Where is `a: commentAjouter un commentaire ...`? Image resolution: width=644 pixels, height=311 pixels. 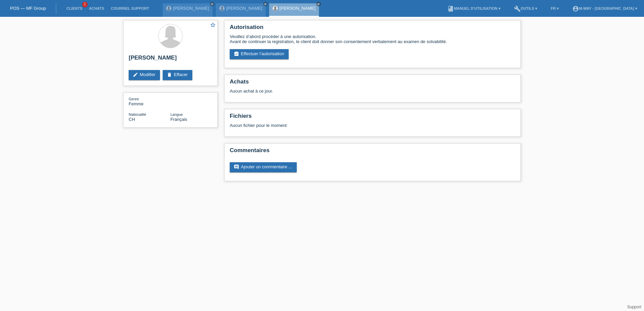 a: commentAjouter un commentaire ... is located at coordinates (263, 167).